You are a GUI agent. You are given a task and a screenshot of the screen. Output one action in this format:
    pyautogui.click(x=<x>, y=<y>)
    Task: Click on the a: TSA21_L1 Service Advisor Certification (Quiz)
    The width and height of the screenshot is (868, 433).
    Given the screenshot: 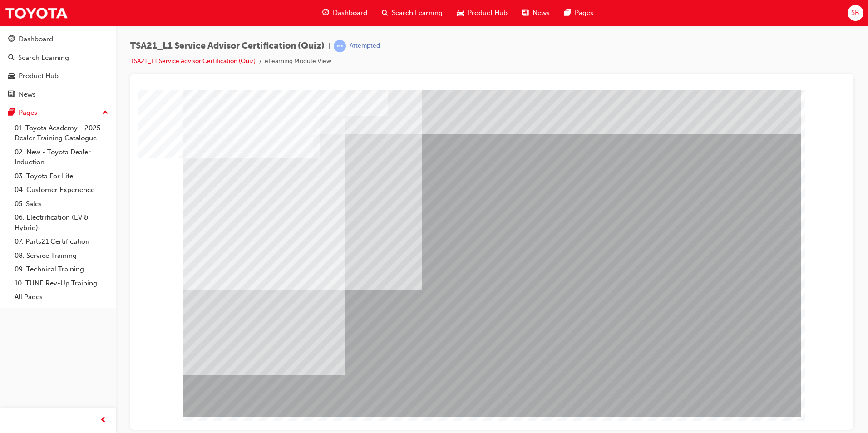 What is the action you would take?
    pyautogui.click(x=193, y=61)
    